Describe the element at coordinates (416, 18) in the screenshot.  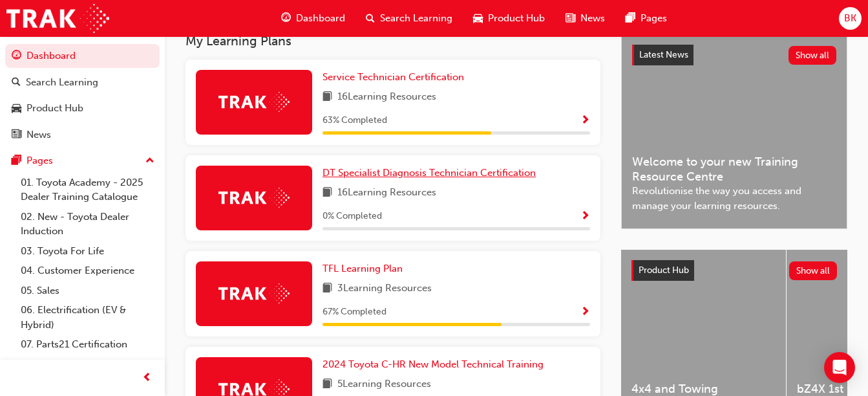
I see `span: Search Learning` at that location.